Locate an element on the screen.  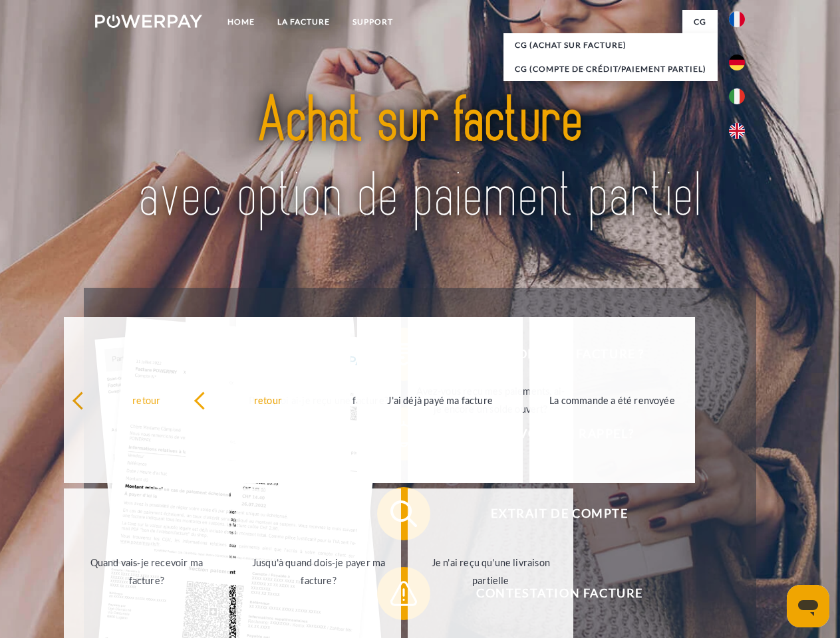
img: logo-powerpay-white.svg is located at coordinates (149, 21).